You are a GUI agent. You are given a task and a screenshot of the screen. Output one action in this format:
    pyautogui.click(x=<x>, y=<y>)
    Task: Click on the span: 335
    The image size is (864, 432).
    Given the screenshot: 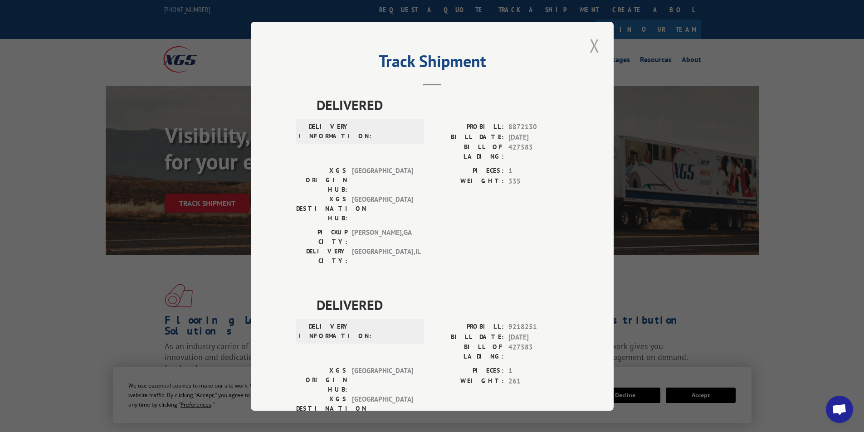 What is the action you would take?
    pyautogui.click(x=538, y=181)
    